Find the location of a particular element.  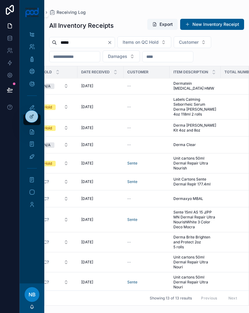

span: Derma Clear is located at coordinates (185, 145).